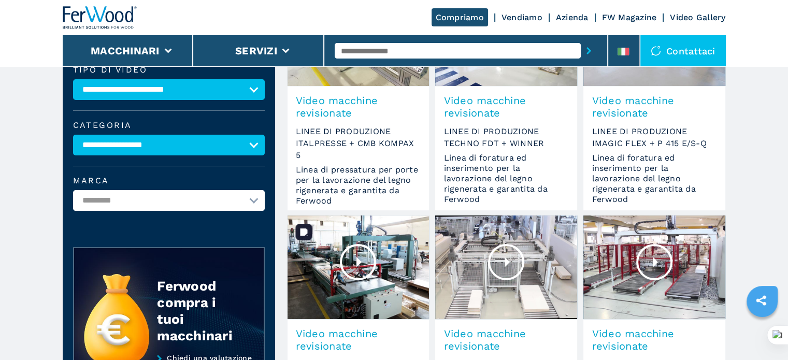  I want to click on button: submit-button, so click(589, 51).